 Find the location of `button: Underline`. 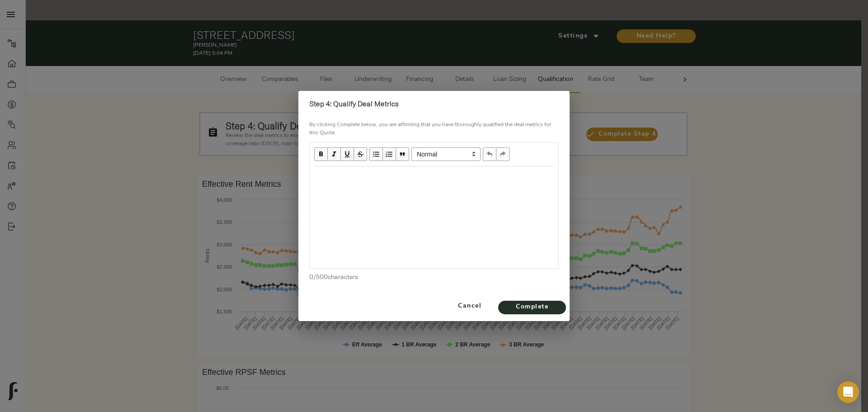

button: Underline is located at coordinates (347, 154).